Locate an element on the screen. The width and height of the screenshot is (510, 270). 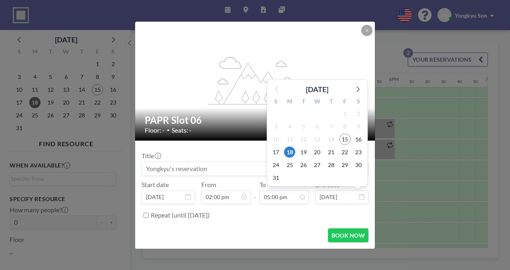
label: Title is located at coordinates (151, 156).